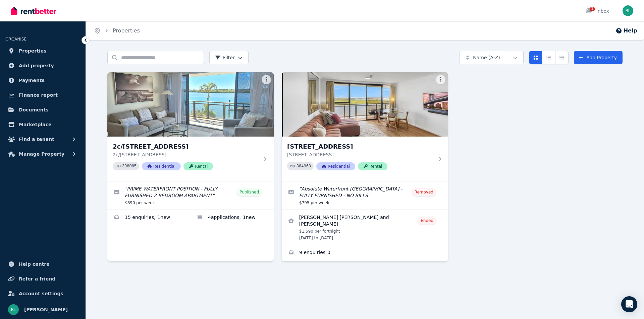 This screenshot has height=319, width=644. Describe the element at coordinates (365, 254) in the screenshot. I see `a: Enquiries for 9b/120 Duporth Ave, Maroochydore` at that location.